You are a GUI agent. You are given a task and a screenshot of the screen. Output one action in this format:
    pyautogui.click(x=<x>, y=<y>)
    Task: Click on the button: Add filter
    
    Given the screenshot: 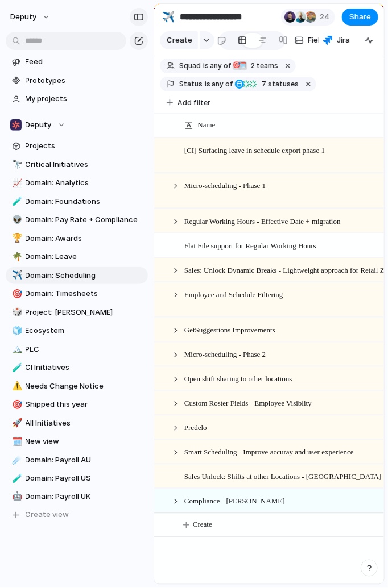 What is the action you would take?
    pyautogui.click(x=188, y=103)
    